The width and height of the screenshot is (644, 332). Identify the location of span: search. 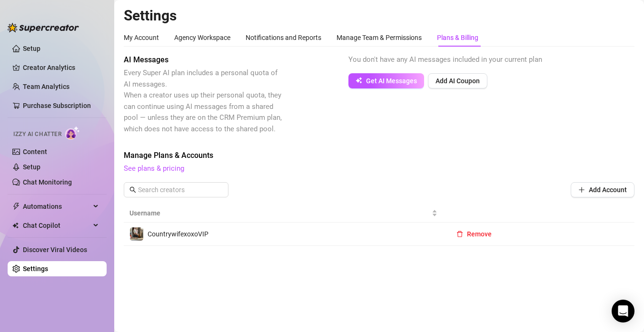
(133, 190).